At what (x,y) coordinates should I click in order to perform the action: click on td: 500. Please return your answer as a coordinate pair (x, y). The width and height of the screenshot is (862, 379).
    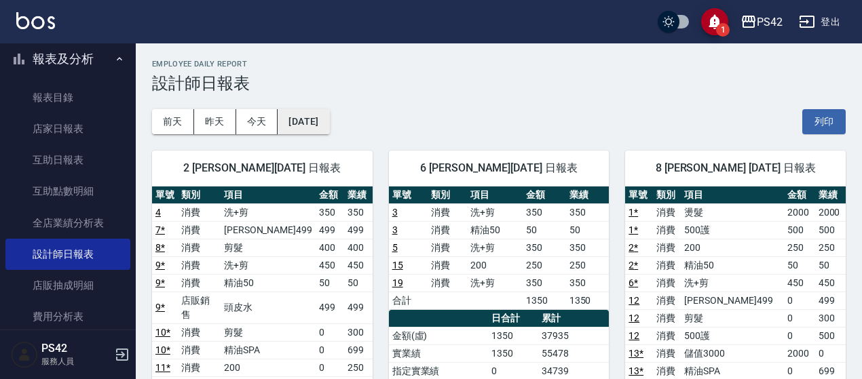
    Looking at the image, I should click on (830, 230).